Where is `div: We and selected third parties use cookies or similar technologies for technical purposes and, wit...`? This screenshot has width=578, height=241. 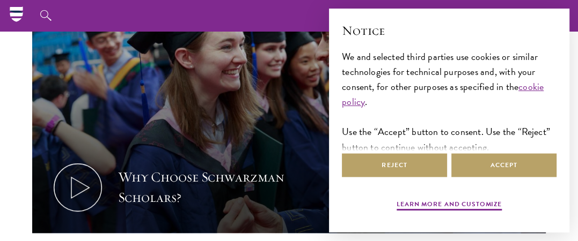
div: We and selected third parties use cookies or similar technologies for technical purposes and, wit... is located at coordinates (449, 102).